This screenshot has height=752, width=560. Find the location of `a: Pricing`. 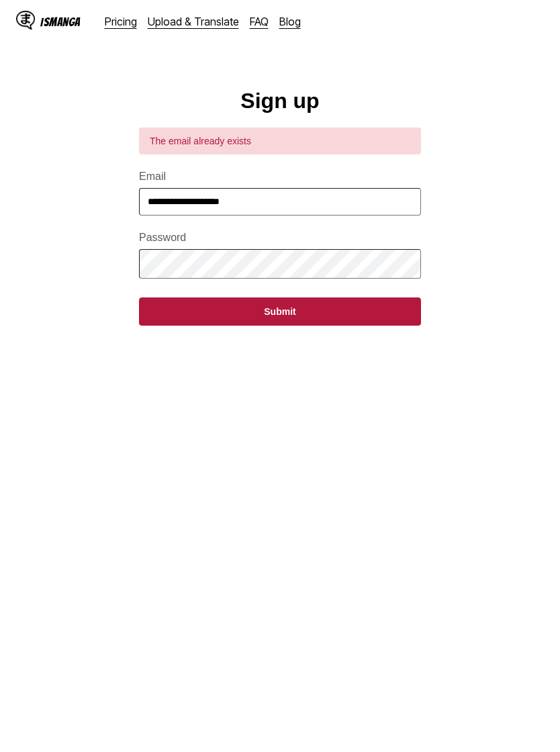

a: Pricing is located at coordinates (121, 21).